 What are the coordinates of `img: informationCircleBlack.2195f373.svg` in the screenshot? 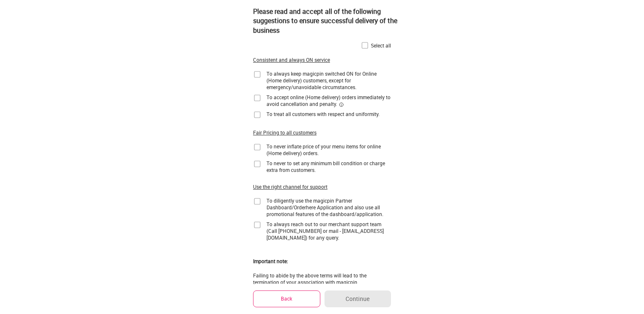 It's located at (341, 105).